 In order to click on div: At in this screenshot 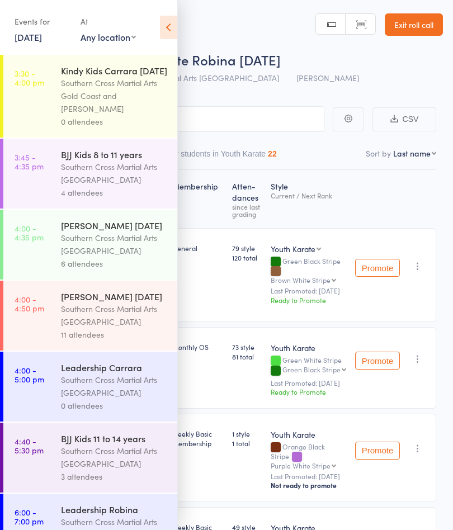, I will do `click(108, 21)`.